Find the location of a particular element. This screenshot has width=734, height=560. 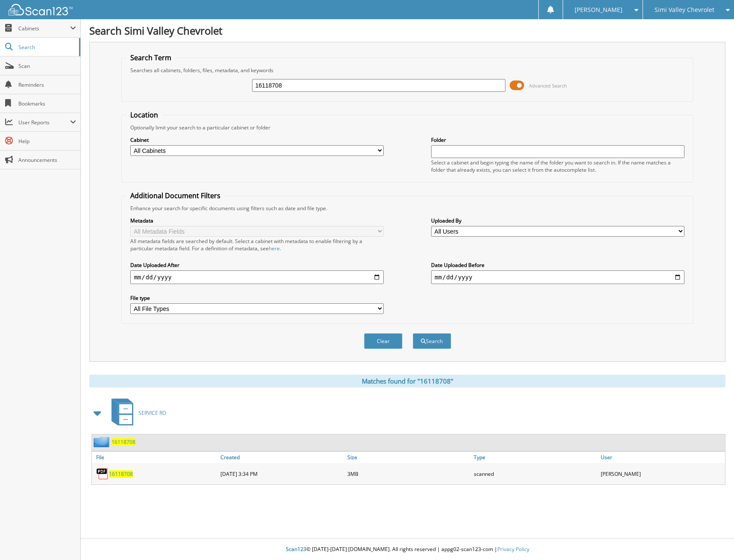

span: Search is located at coordinates (46, 47).